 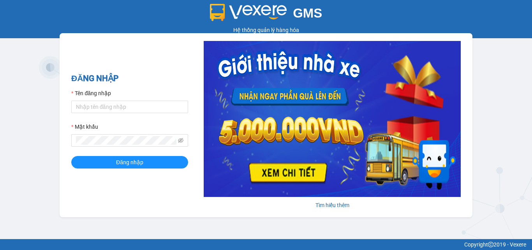 I want to click on span: eye-invisible, so click(x=181, y=140).